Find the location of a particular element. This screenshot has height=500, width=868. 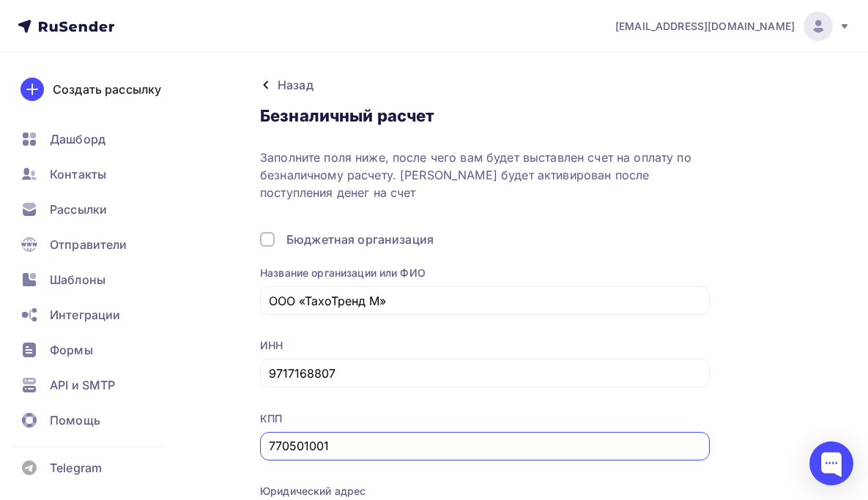

span: Помощь is located at coordinates (75, 420).